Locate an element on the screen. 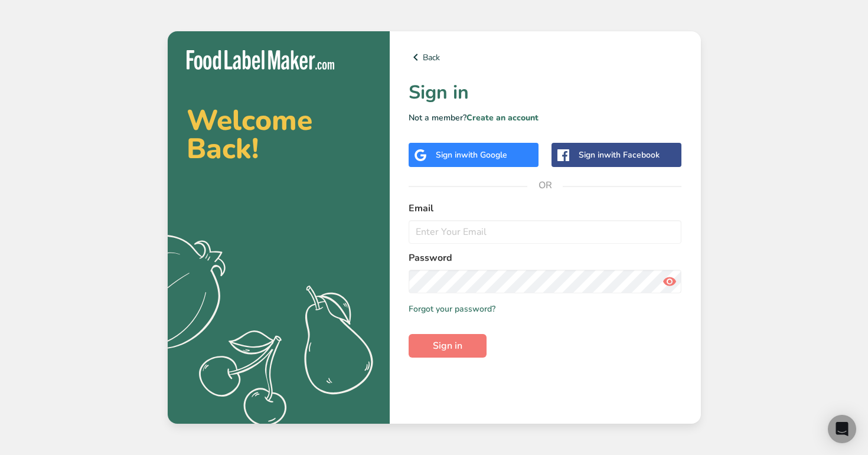 Image resolution: width=868 pixels, height=455 pixels. a: Back is located at coordinates (545, 58).